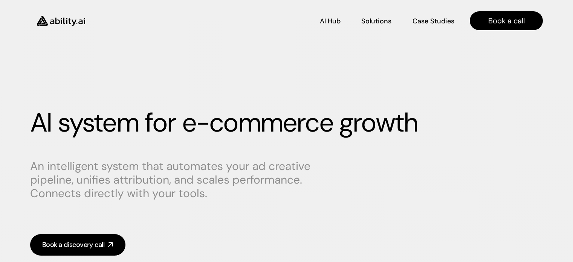 Image resolution: width=573 pixels, height=262 pixels. Describe the element at coordinates (376, 21) in the screenshot. I see `a: Solutions` at that location.